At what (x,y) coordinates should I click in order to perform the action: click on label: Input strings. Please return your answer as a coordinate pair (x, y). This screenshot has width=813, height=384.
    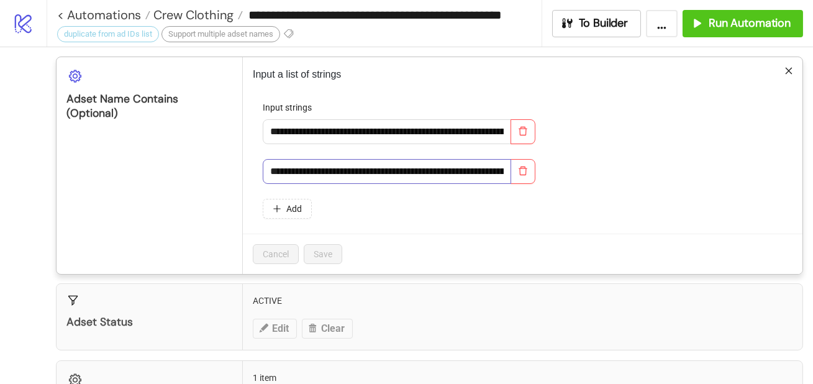
    Looking at the image, I should click on (291, 107).